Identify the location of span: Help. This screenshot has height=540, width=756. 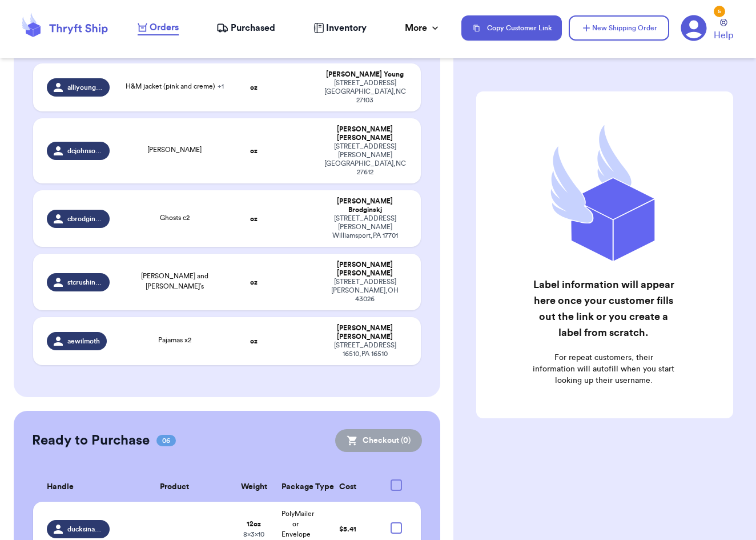
(724, 36).